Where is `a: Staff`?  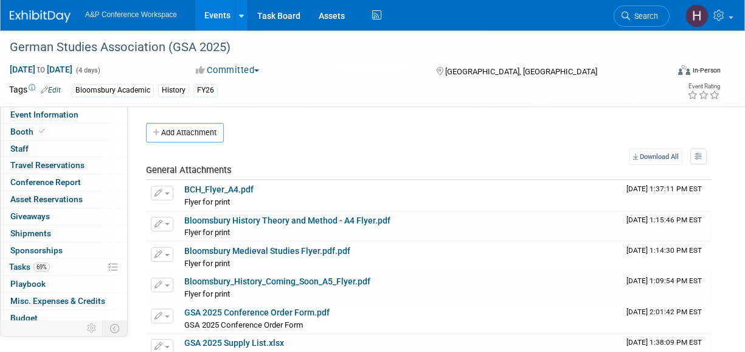
a: Staff is located at coordinates (64, 148).